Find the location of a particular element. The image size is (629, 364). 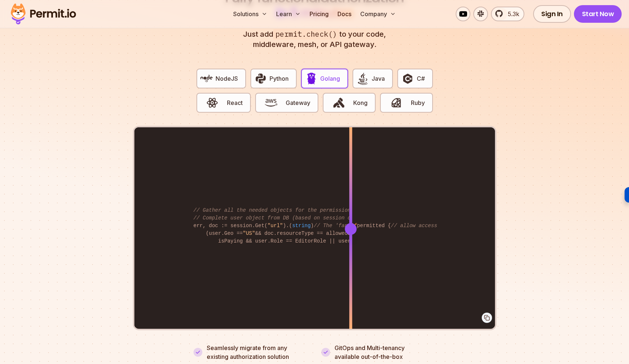

img: Java is located at coordinates (363, 79).